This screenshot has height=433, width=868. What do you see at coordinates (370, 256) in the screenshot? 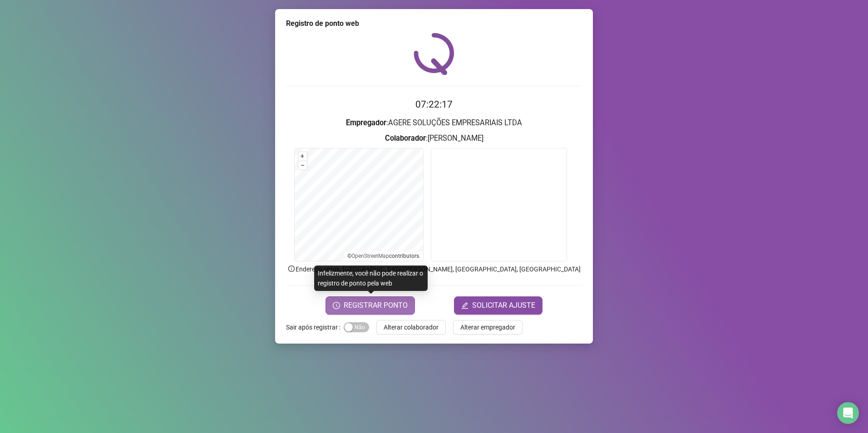
I see `a: OpenStreetMap` at bounding box center [370, 256].